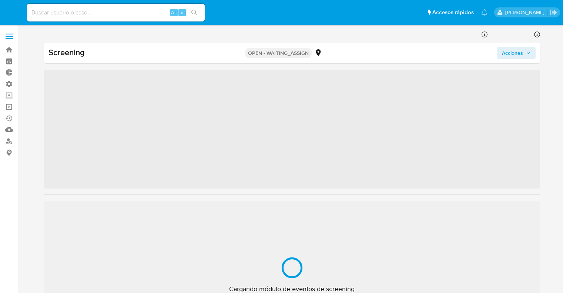 This screenshot has width=563, height=293. Describe the element at coordinates (513, 53) in the screenshot. I see `span: Acciones` at that location.